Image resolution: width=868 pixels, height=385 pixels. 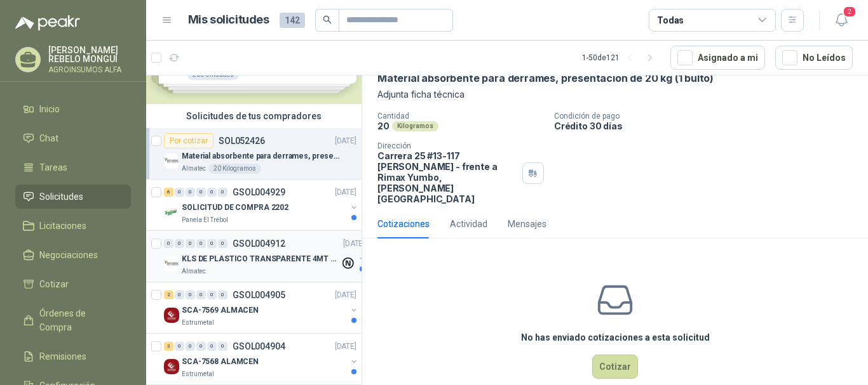 What do you see at coordinates (814, 58) in the screenshot?
I see `button: No Leídos` at bounding box center [814, 58].